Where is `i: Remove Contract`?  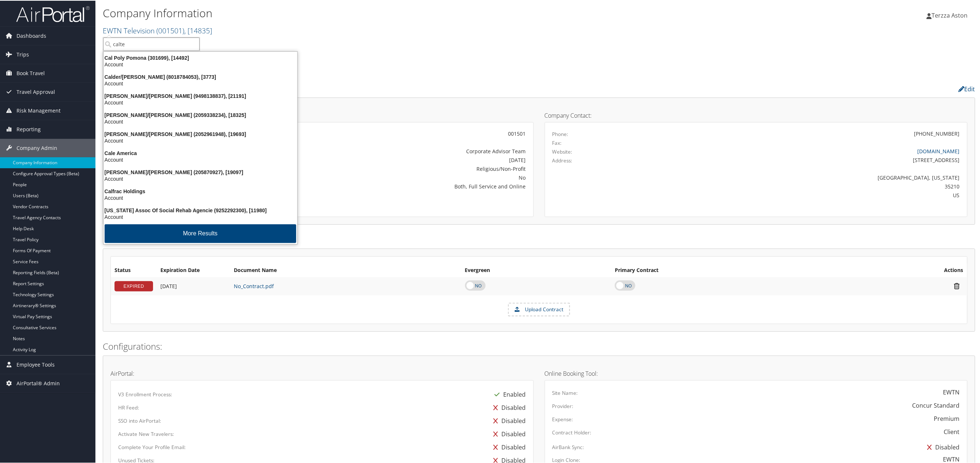
i: Remove Contract is located at coordinates (956, 285).